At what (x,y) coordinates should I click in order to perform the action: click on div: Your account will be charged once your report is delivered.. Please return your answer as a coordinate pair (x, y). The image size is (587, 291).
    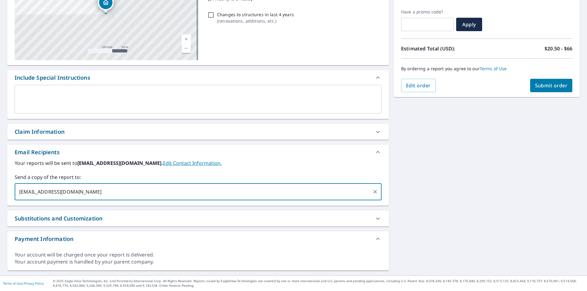
    Looking at the image, I should click on (198, 255).